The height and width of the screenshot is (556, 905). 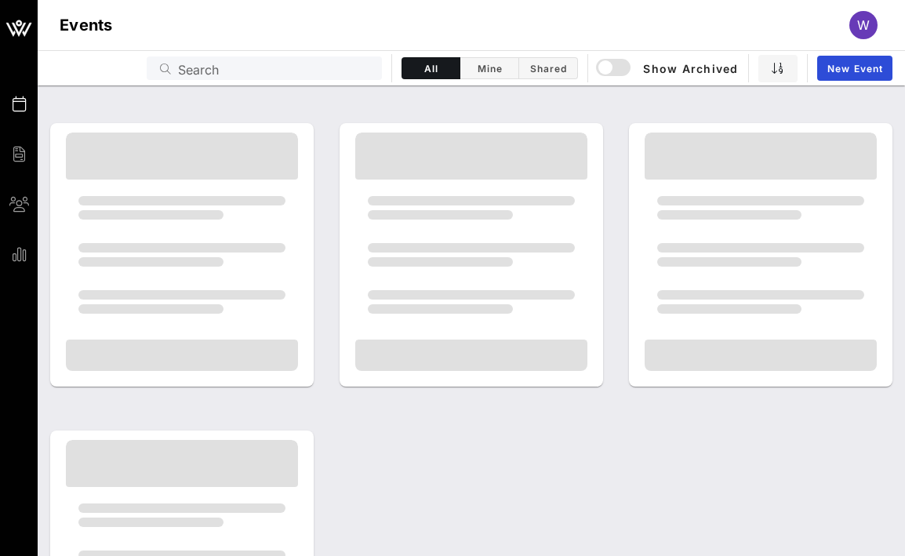 What do you see at coordinates (855, 68) in the screenshot?
I see `span: New Event` at bounding box center [855, 68].